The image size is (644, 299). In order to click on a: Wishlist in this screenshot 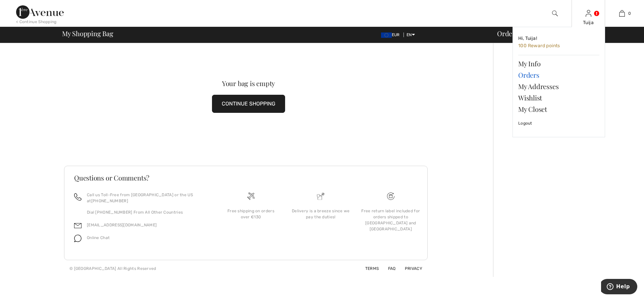, I will do `click(559, 98)`.